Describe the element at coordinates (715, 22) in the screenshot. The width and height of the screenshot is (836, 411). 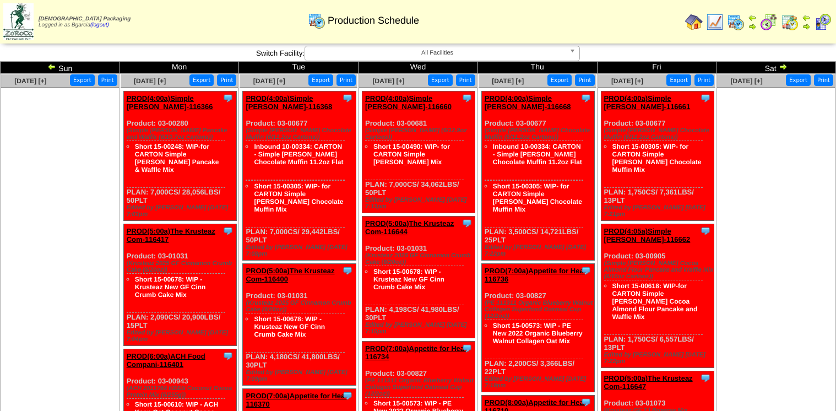
I see `img: line_graph.gif` at that location.